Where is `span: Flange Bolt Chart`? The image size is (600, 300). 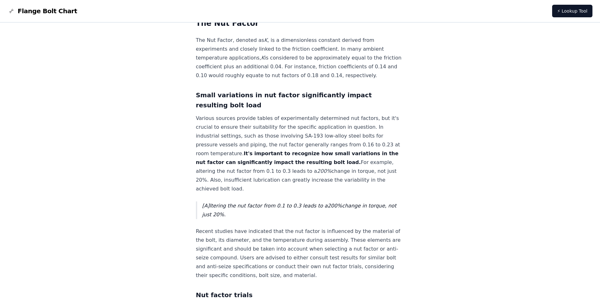 span: Flange Bolt Chart is located at coordinates (47, 11).